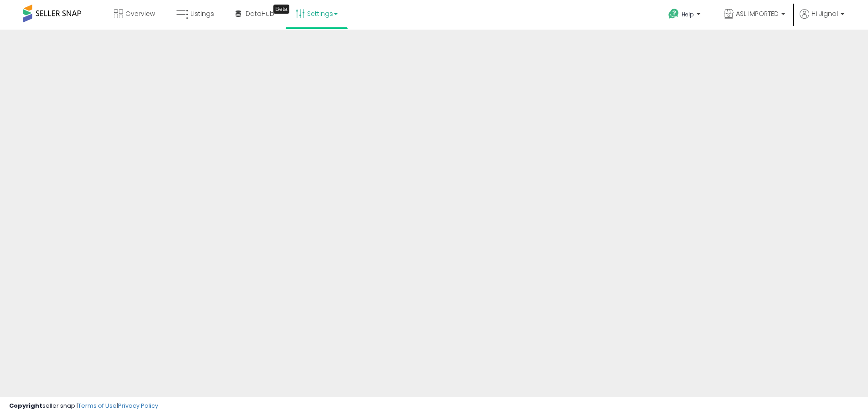 The width and height of the screenshot is (868, 415). What do you see at coordinates (673, 14) in the screenshot?
I see `i: Get Help` at bounding box center [673, 14].